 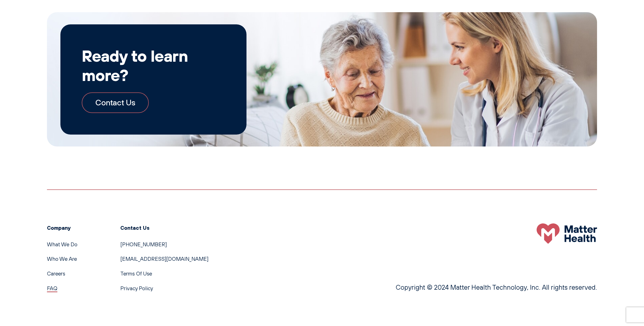 I want to click on a: Terms Of Use, so click(x=136, y=274).